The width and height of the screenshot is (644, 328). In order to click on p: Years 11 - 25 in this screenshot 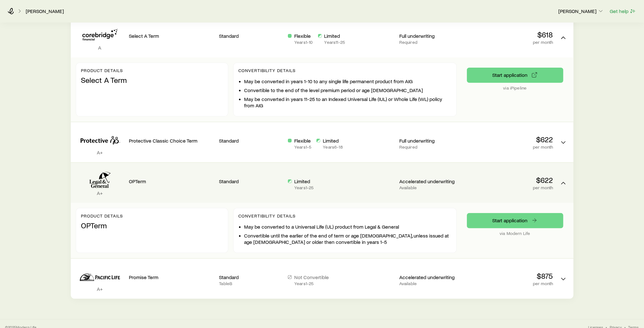, I will do `click(335, 42)`.